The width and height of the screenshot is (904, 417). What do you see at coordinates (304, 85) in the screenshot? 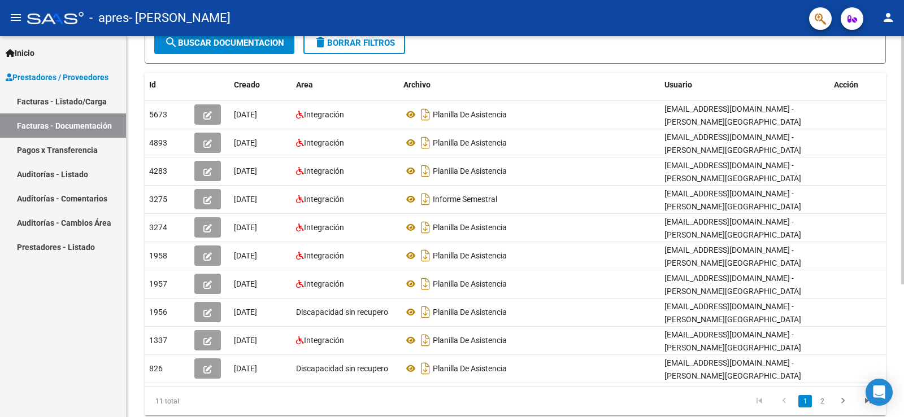
I see `span: Area` at bounding box center [304, 85].